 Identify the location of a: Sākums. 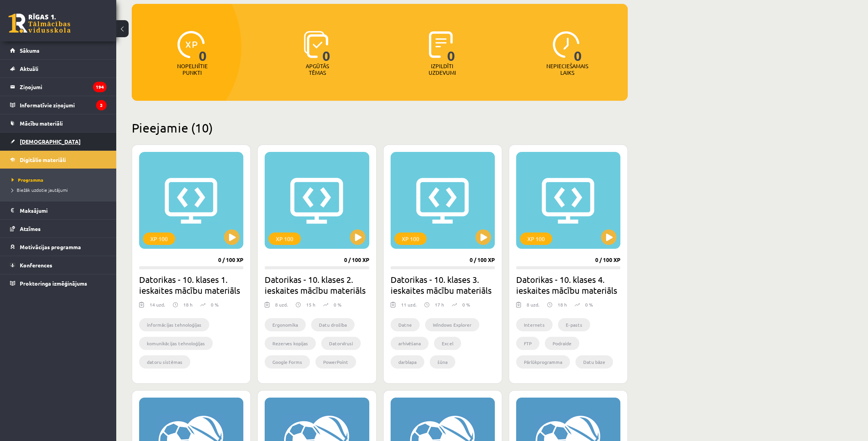
(58, 50).